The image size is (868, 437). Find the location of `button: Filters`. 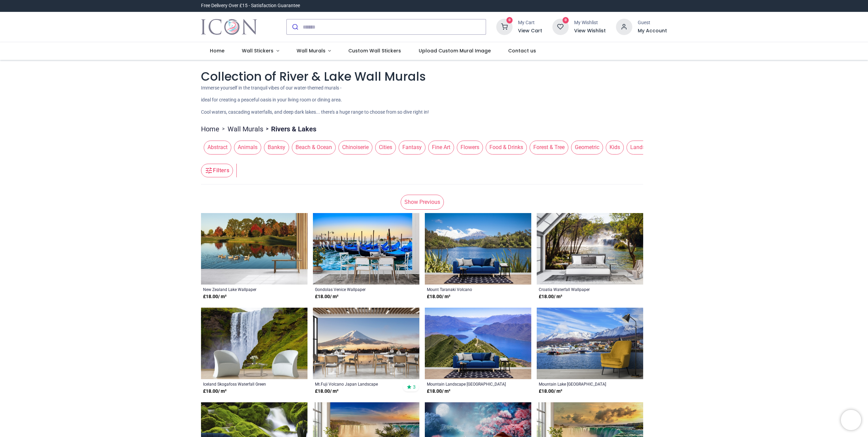

button: Filters is located at coordinates (217, 170).